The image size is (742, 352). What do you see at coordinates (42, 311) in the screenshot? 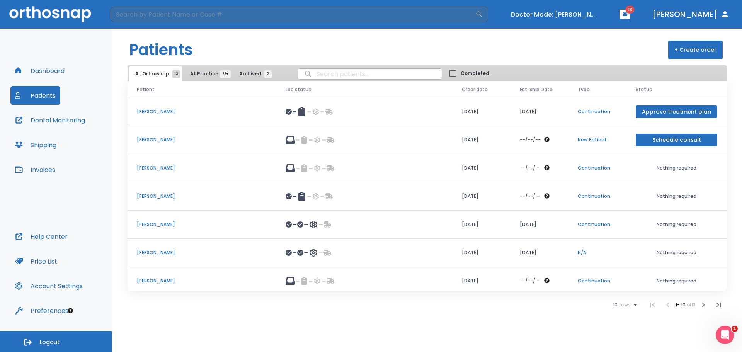
I see `button: Preferences` at bounding box center [42, 311].